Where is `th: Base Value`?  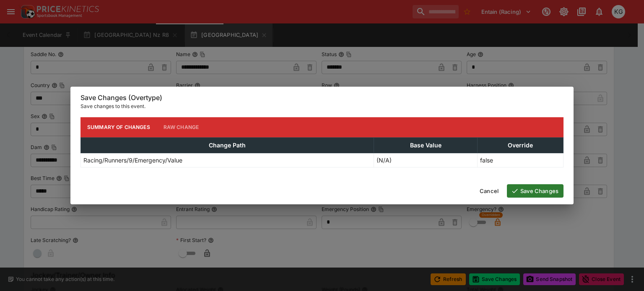 th: Base Value is located at coordinates (425, 145).